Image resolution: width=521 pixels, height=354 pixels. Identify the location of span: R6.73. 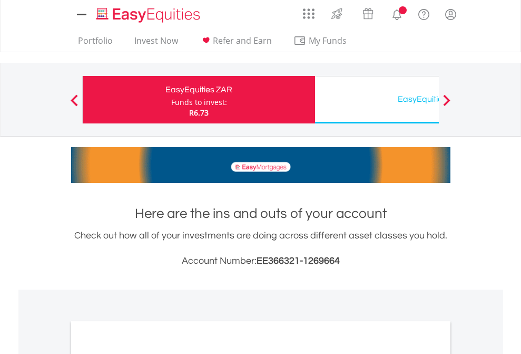
(199, 112).